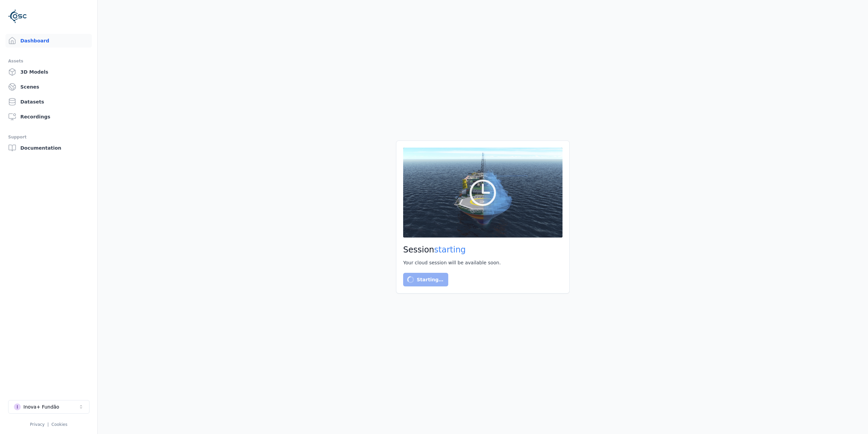 The width and height of the screenshot is (868, 434). What do you see at coordinates (482, 250) in the screenshot?
I see `h2: Session` at bounding box center [482, 250].